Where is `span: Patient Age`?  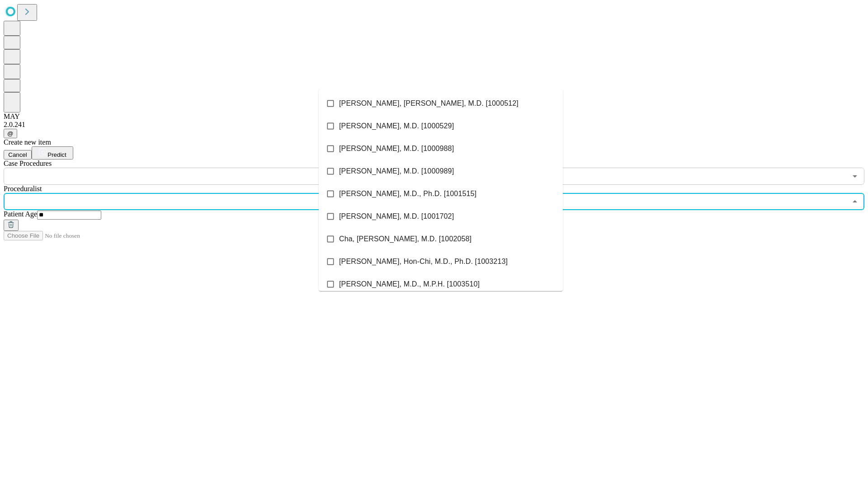
span: Patient Age is located at coordinates (21, 214).